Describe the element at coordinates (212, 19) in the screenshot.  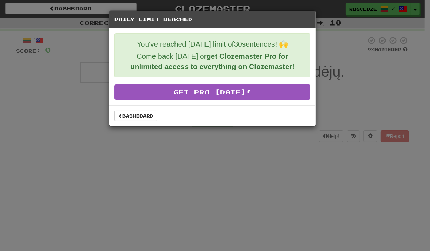
I see `h5: Daily Limit Reached` at that location.